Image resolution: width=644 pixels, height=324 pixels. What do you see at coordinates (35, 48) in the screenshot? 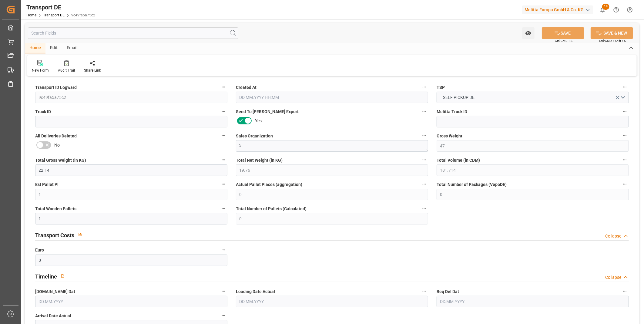
I see `div: Home` at bounding box center [35, 48].